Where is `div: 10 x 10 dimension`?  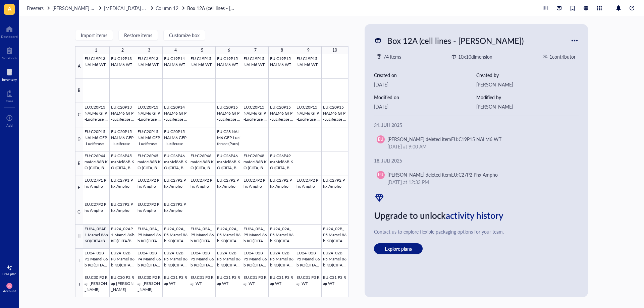
div: 10 x 10 dimension is located at coordinates (475, 56).